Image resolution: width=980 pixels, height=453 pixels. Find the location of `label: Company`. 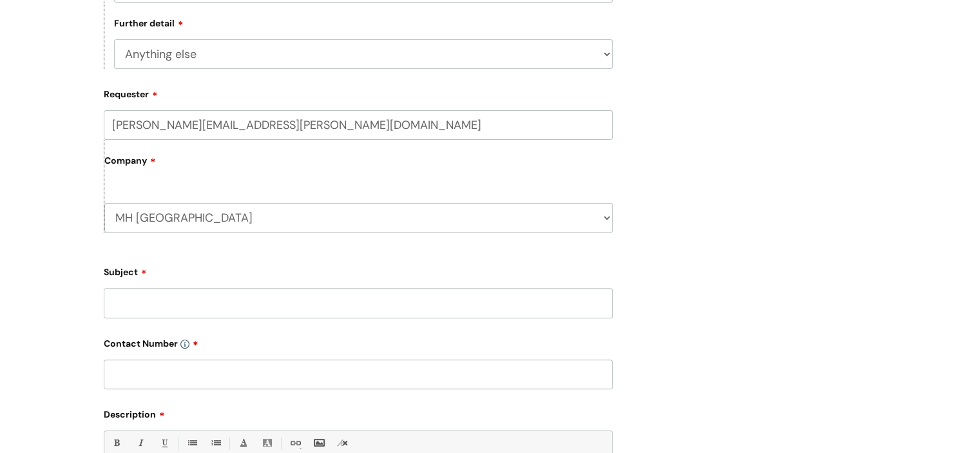

label: Company is located at coordinates (359, 165).